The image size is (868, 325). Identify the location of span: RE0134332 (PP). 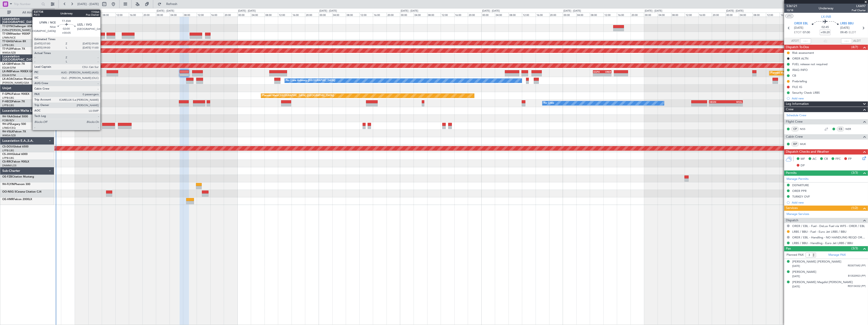
(857, 286).